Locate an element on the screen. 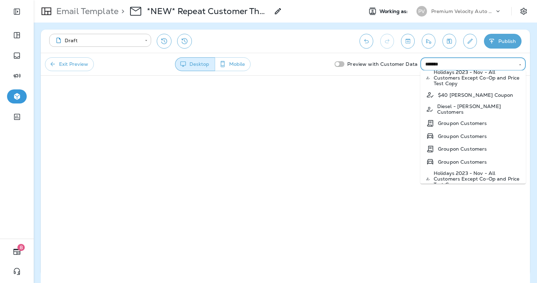 The image size is (537, 283). button: Exit Preview is located at coordinates (69, 64).